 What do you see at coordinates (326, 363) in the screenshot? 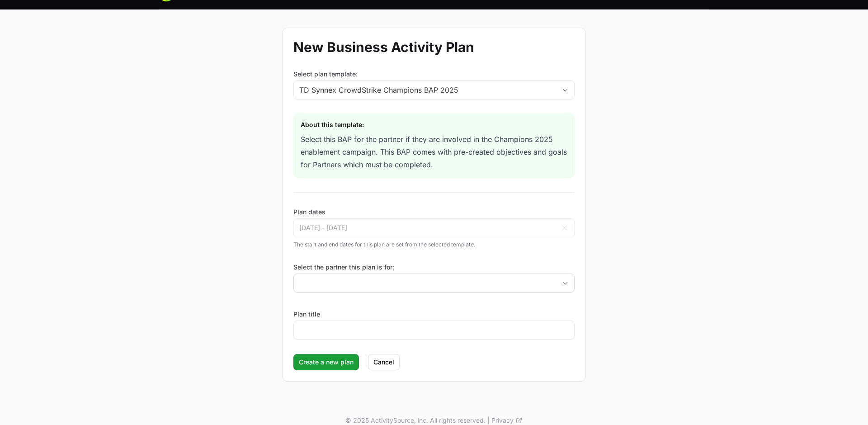
I see `span: Create a new plan` at bounding box center [326, 363].